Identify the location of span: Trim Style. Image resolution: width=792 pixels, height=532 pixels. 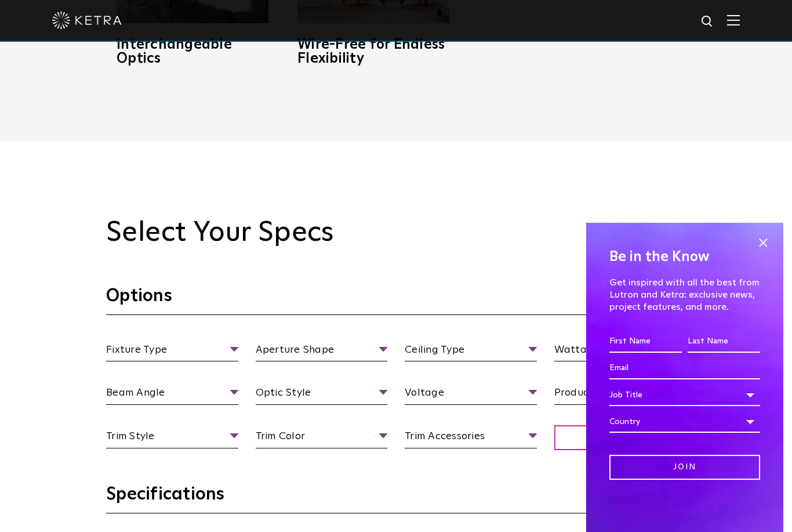
(173, 438).